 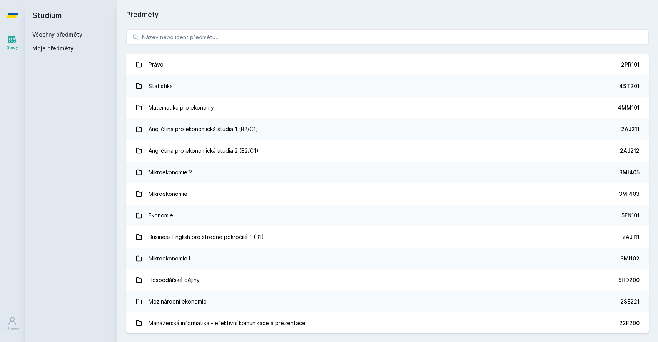 I want to click on div: Manažerská informatika - efektivní komunikace a prezentace, so click(x=227, y=323).